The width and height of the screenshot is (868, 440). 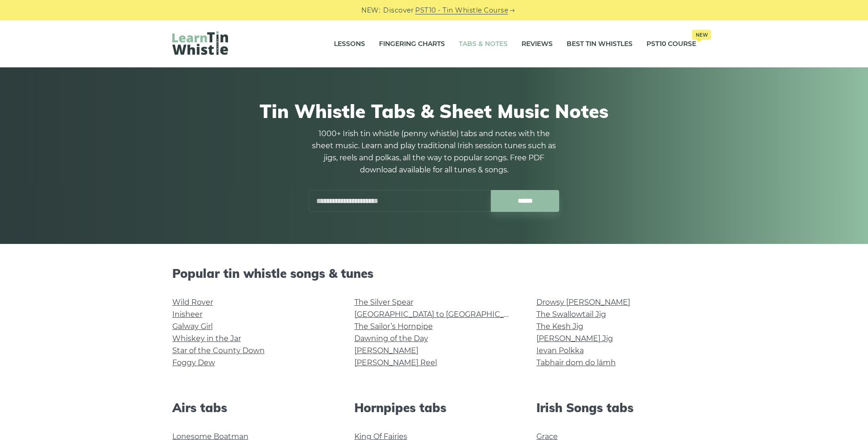 I want to click on a: Tabs & Notes, so click(x=483, y=44).